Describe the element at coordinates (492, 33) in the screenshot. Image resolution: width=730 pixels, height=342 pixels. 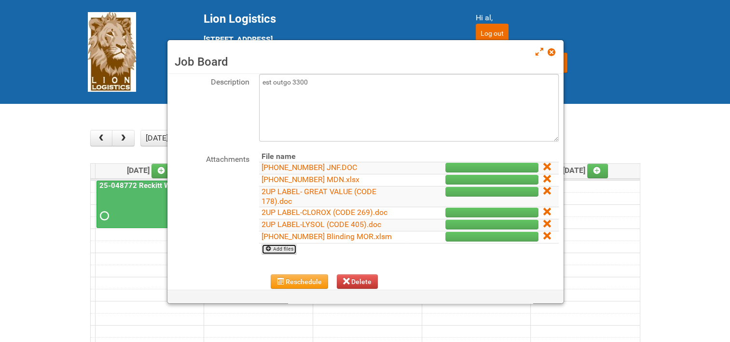
I see `input: Log out` at that location.